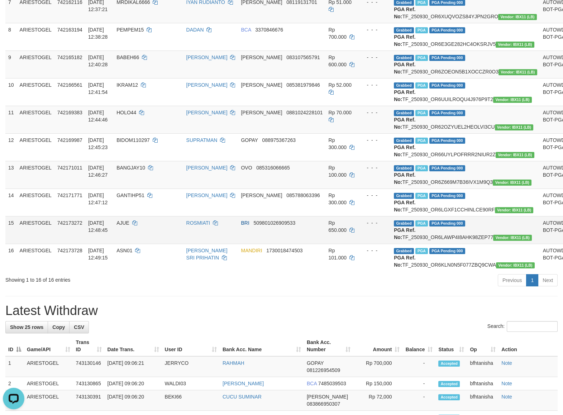 The width and height of the screenshot is (563, 415). I want to click on span: Copy 088975367263 to clipboard, so click(279, 140).